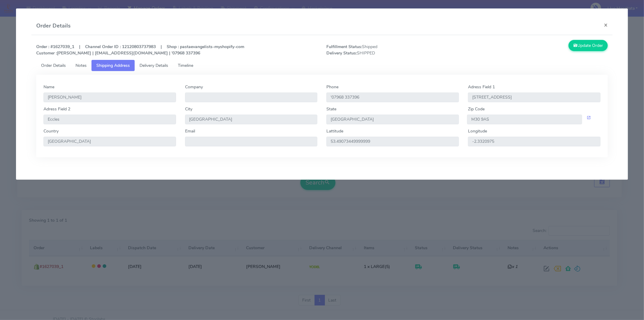 This screenshot has width=644, height=320. Describe the element at coordinates (49, 87) in the screenshot. I see `label: Name` at that location.